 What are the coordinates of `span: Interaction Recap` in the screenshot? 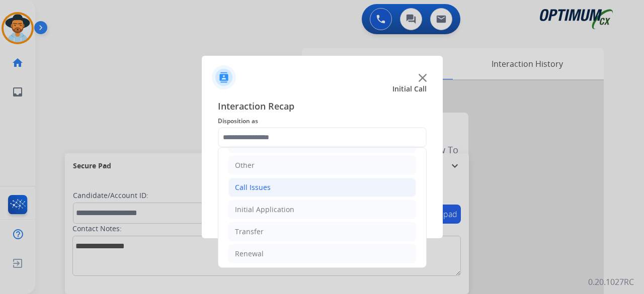 It's located at (322, 107).